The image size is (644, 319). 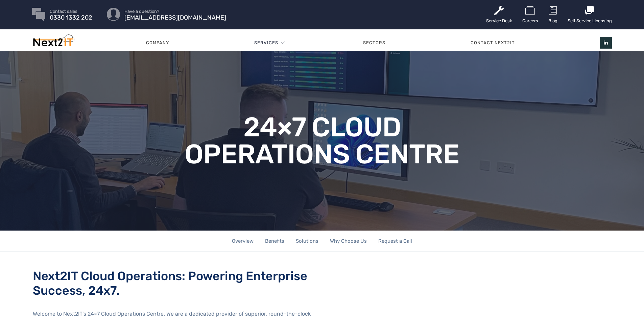 What do you see at coordinates (266, 43) in the screenshot?
I see `a: Services` at bounding box center [266, 43].